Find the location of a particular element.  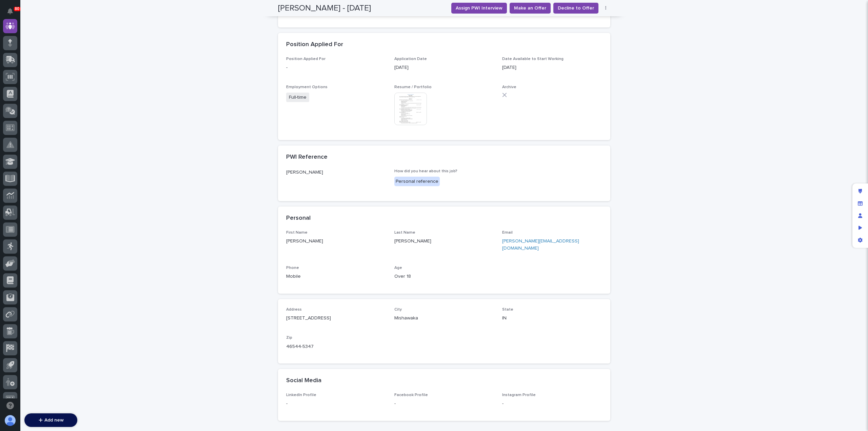

span: Zip is located at coordinates (289, 337).